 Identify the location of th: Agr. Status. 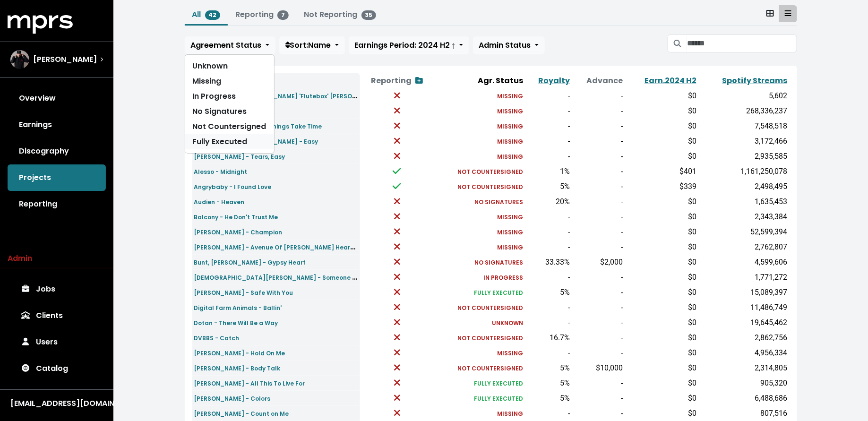
(480, 81).